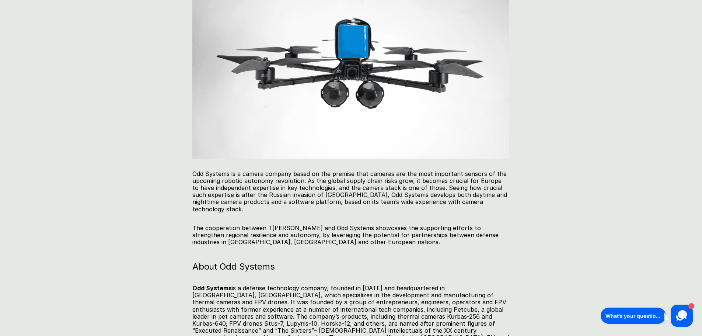 The width and height of the screenshot is (702, 336). I want to click on i: 1, so click(92, 3).